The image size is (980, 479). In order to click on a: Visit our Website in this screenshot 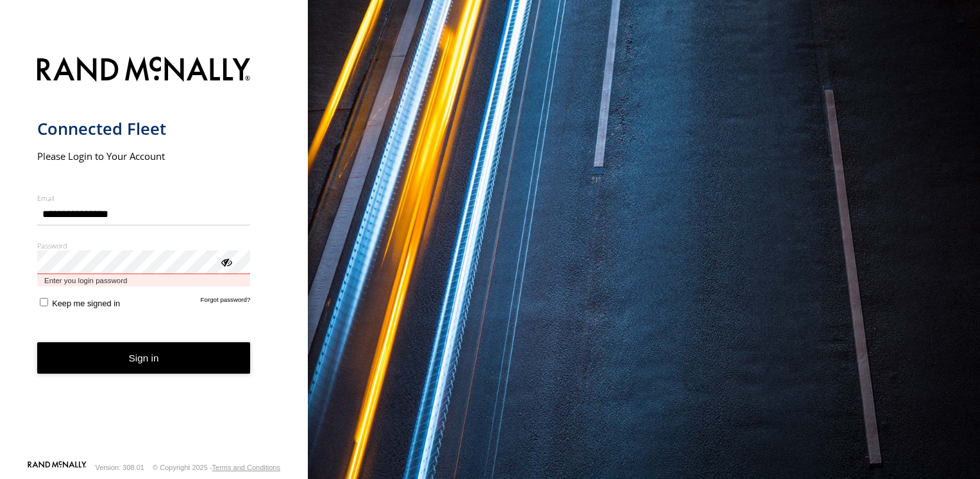, I will do `click(57, 467)`.